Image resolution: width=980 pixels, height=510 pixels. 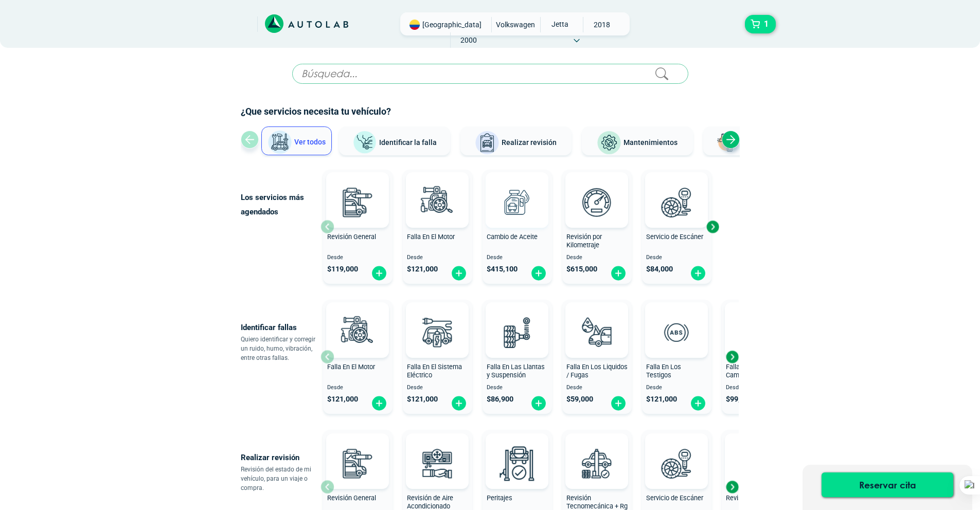 What do you see at coordinates (559, 24) in the screenshot?
I see `span: JETTA` at bounding box center [559, 24].